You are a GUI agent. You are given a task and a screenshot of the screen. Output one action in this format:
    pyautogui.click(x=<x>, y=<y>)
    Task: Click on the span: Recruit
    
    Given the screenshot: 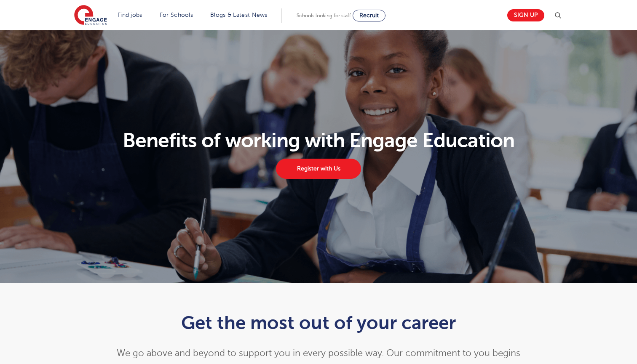 What is the action you would take?
    pyautogui.click(x=369, y=15)
    